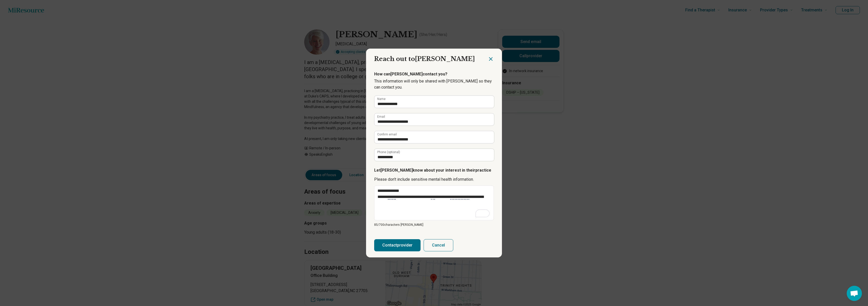 Image resolution: width=868 pixels, height=306 pixels. What do you see at coordinates (389, 152) in the screenshot?
I see `label: Phone (optional)` at bounding box center [389, 152].